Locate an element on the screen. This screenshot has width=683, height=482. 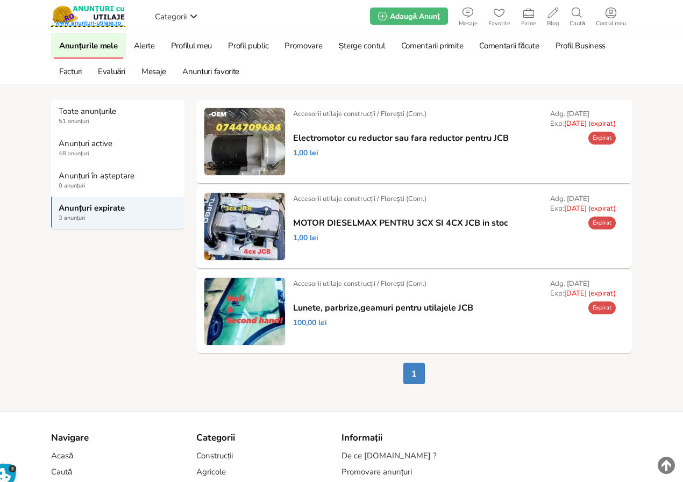
span: Firme is located at coordinates (528, 24).